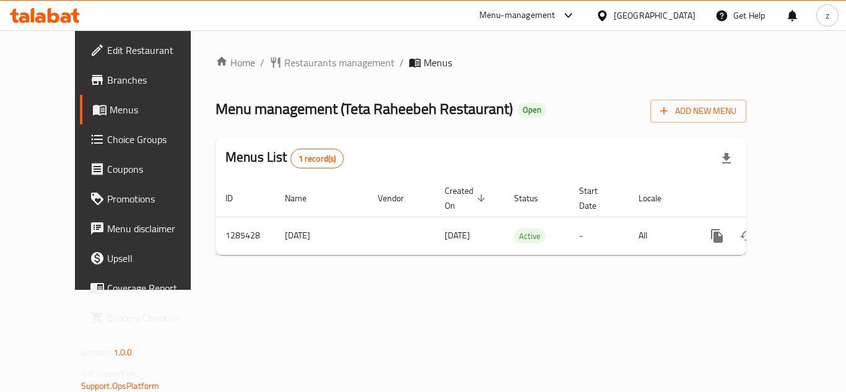 The height and width of the screenshot is (392, 846). I want to click on span: Branches, so click(157, 80).